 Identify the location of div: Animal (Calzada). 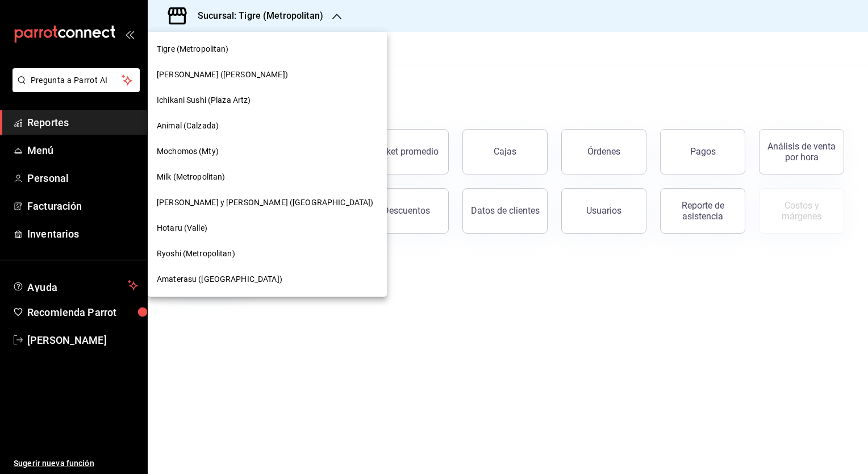
(267, 126).